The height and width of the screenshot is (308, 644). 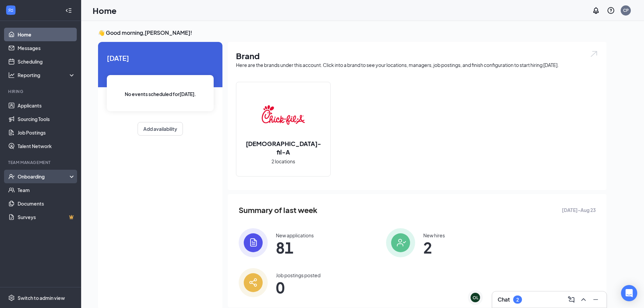 I want to click on div: New applications, so click(x=295, y=235).